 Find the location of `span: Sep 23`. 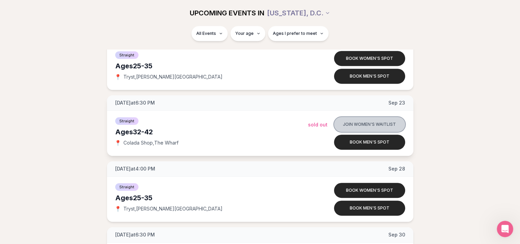

span: Sep 23 is located at coordinates (396, 103).